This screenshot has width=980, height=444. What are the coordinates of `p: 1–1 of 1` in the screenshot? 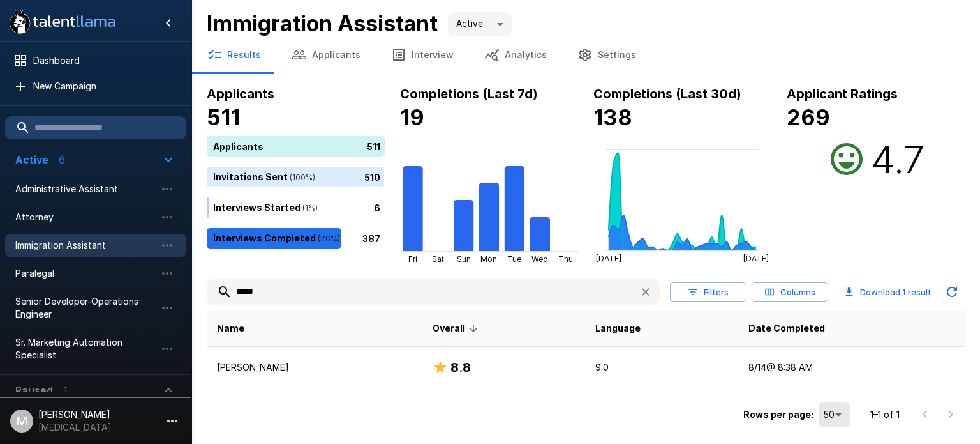 It's located at (885, 415).